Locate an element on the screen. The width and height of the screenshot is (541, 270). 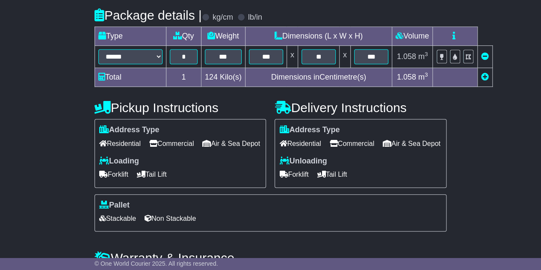
td: Qty is located at coordinates (184, 36).